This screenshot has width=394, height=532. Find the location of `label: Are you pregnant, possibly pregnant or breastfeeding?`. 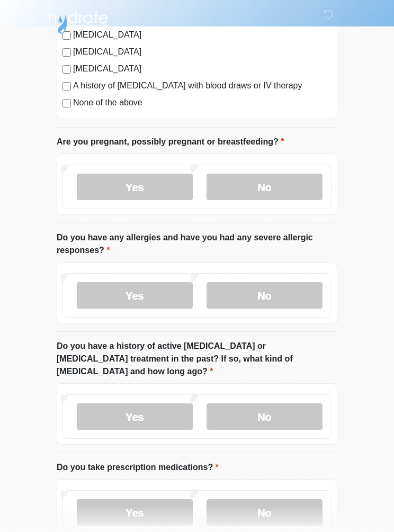

label: Are you pregnant, possibly pregnant or breastfeeding? is located at coordinates (170, 142).